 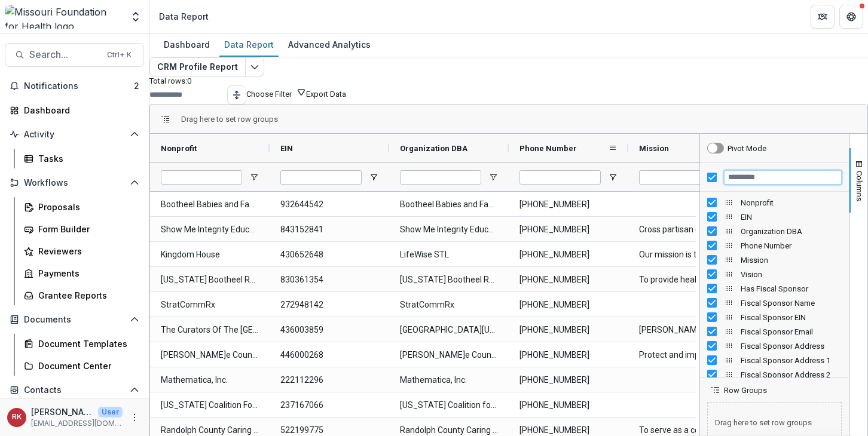 What do you see at coordinates (790, 288) in the screenshot?
I see `span: Has Fiscal Sponsor` at bounding box center [790, 288].